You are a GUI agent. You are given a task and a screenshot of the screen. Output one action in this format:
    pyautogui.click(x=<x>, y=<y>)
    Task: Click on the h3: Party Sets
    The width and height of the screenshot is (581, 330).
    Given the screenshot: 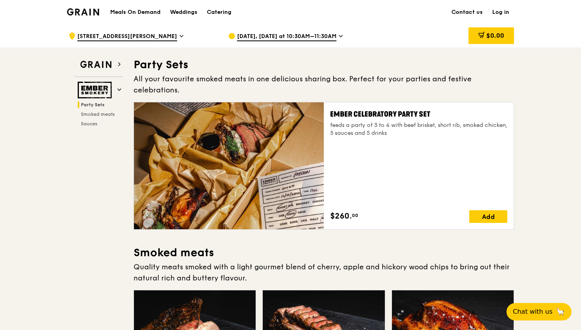 What is the action you would take?
    pyautogui.click(x=324, y=65)
    